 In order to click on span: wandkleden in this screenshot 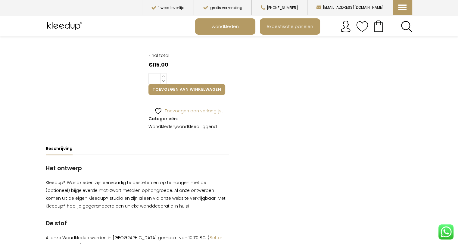, I will do `click(225, 26)`.